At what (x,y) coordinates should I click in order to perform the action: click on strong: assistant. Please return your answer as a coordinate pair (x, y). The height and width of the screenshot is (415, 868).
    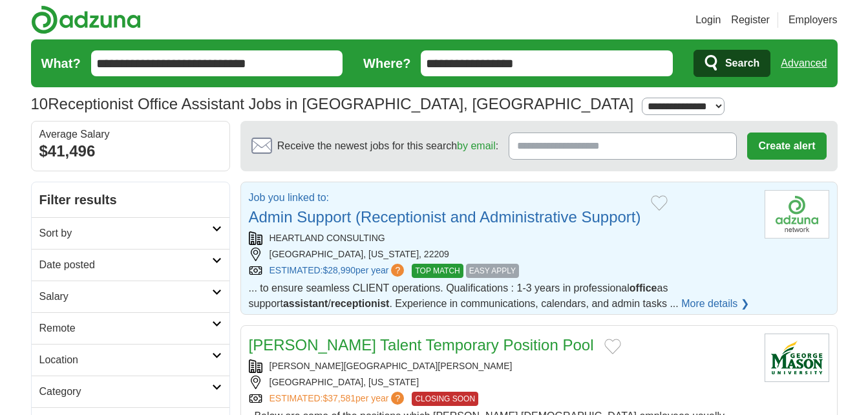
    Looking at the image, I should click on (305, 303).